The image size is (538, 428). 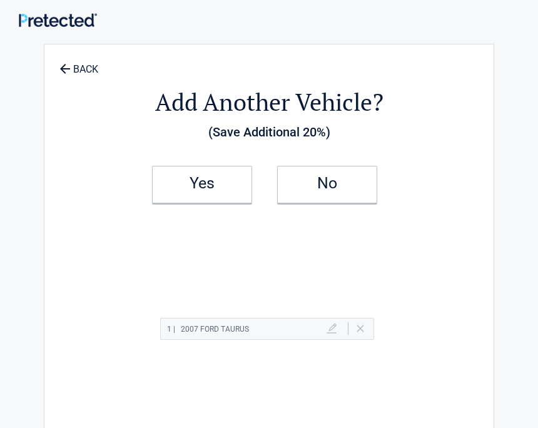 What do you see at coordinates (327, 183) in the screenshot?
I see `h2: No` at bounding box center [327, 183].